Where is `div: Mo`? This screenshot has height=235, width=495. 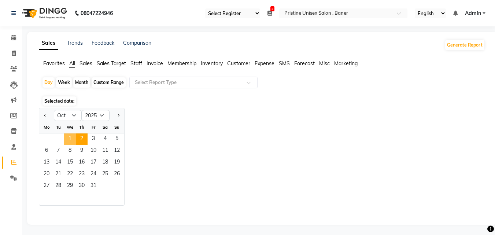
div: Mo is located at coordinates (47, 127).